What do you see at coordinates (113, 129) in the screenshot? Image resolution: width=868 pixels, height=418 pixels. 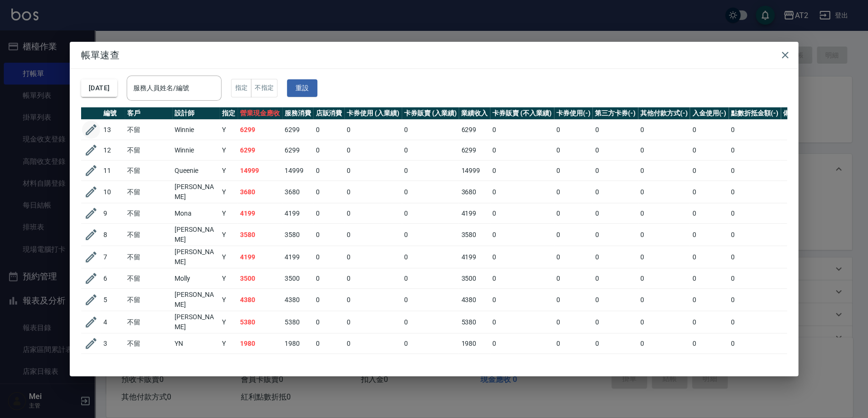 I see `td: 13` at bounding box center [113, 129].